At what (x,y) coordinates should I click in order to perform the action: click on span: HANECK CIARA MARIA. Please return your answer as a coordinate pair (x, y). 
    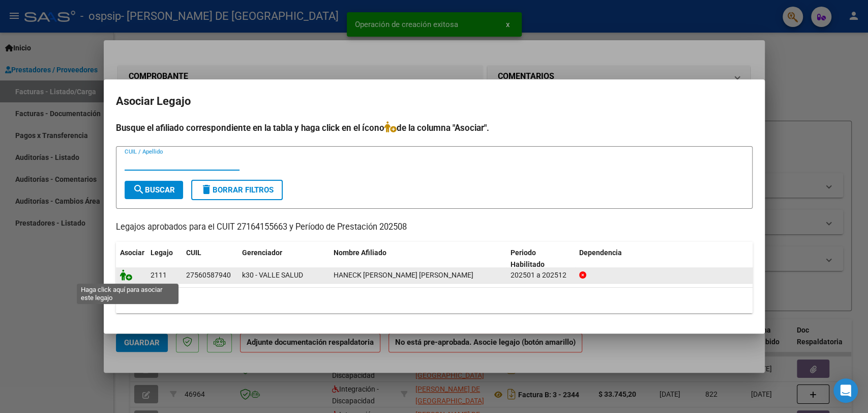
    Looking at the image, I should click on (403, 275).